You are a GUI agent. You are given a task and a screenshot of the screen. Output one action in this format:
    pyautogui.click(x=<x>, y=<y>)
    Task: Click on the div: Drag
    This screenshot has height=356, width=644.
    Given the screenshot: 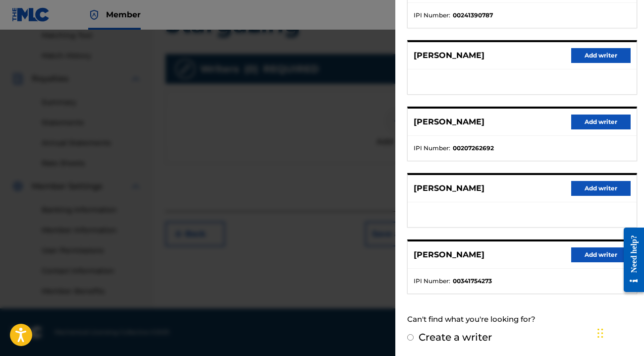 What is the action you would take?
    pyautogui.click(x=600, y=333)
    